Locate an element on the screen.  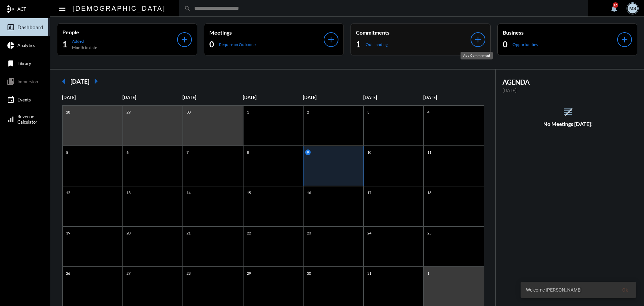
p: 6 is located at coordinates (128, 152).